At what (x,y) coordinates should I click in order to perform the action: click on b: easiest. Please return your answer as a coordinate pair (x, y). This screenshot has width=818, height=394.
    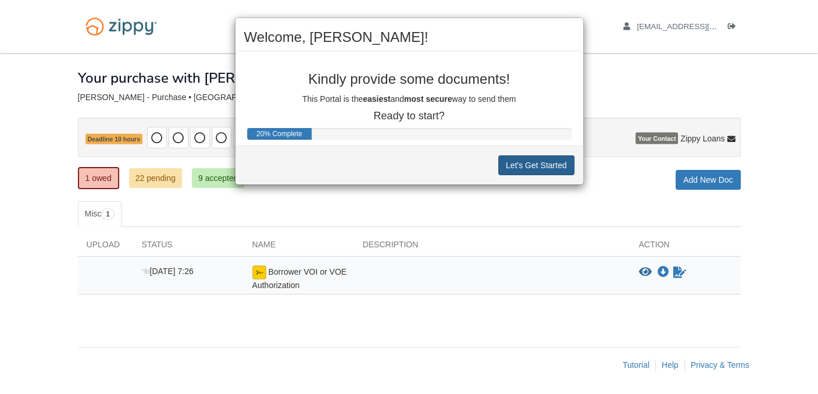
    Looking at the image, I should click on (376, 99).